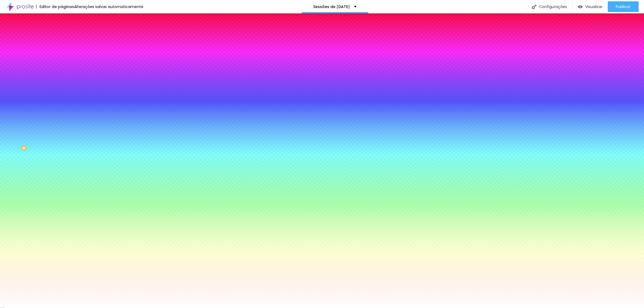  I want to click on div: Editor de páginas, so click(55, 7).